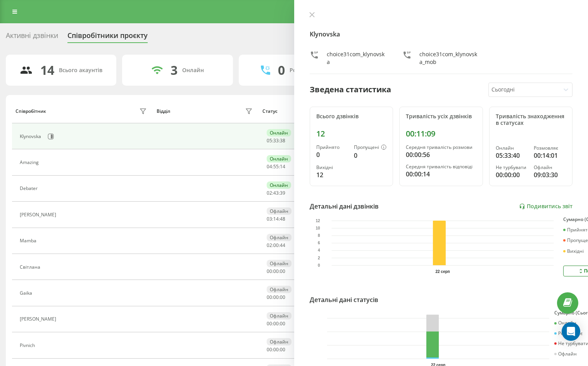 The width and height of the screenshot is (588, 366). What do you see at coordinates (29, 346) in the screenshot?
I see `div: Pivnich` at bounding box center [29, 346].